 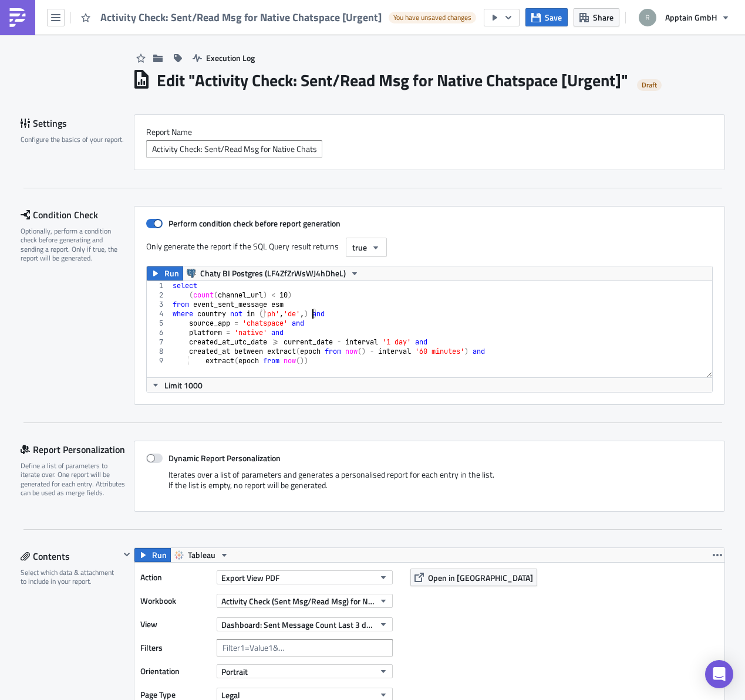 I want to click on div: 7, so click(x=158, y=343).